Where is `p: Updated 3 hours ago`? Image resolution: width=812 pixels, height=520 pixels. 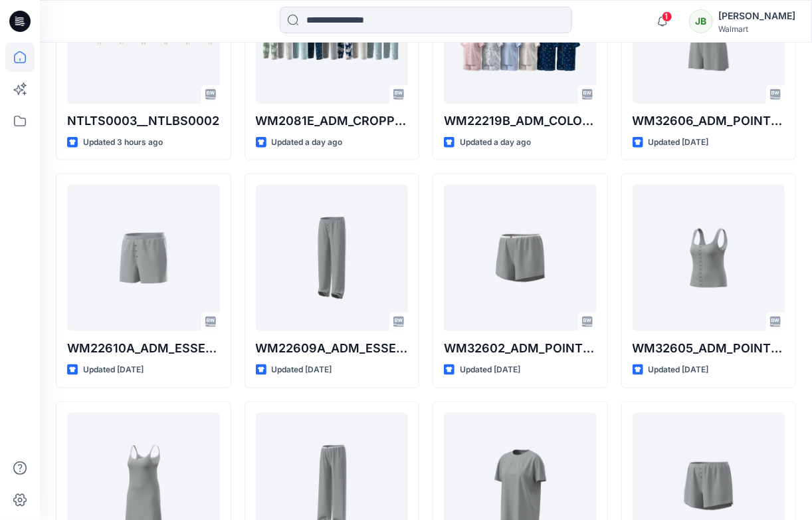 p: Updated 3 hours ago is located at coordinates (123, 142).